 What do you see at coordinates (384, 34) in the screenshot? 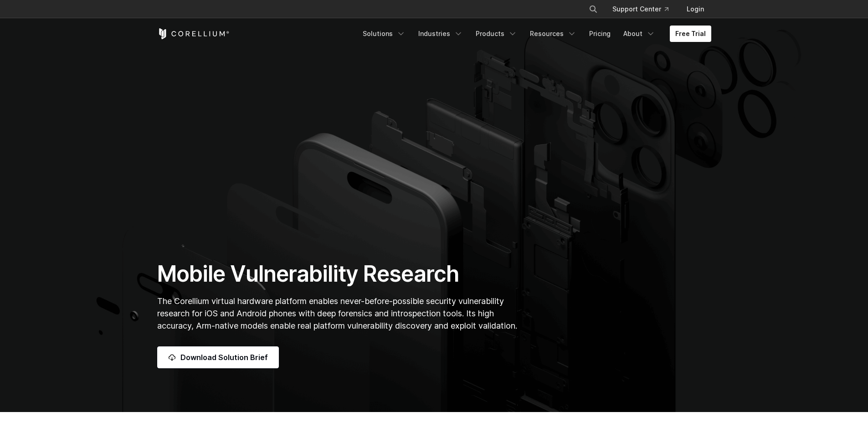
I see `a: Solutions` at bounding box center [384, 34].